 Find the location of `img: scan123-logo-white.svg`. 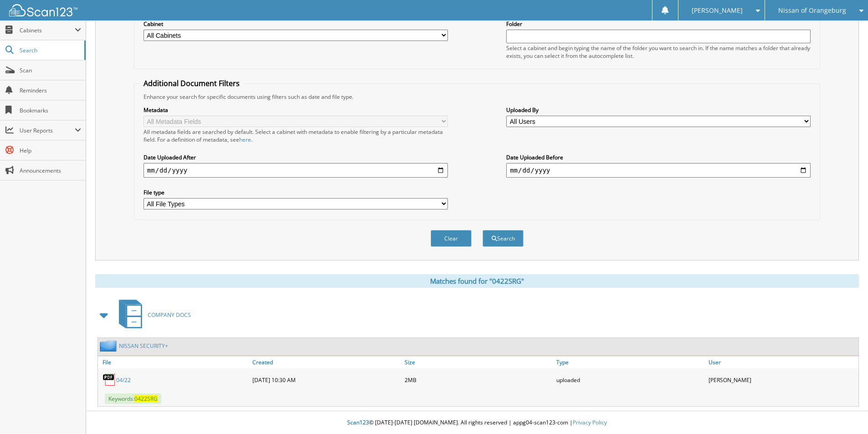

img: scan123-logo-white.svg is located at coordinates (43, 10).